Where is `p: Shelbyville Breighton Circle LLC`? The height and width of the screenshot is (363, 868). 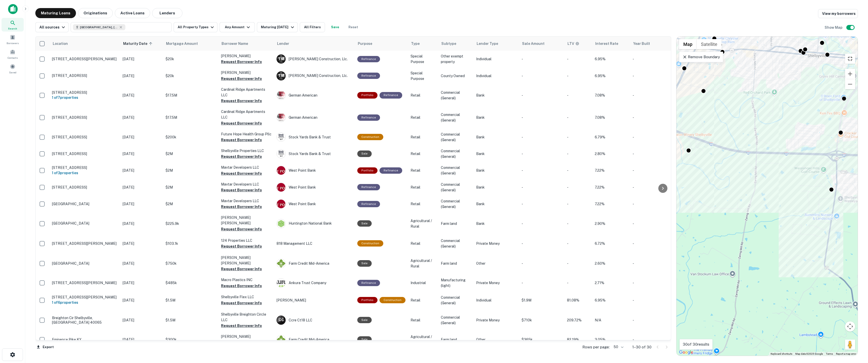 p: Shelbyville Breighton Circle LLC is located at coordinates (247, 318).